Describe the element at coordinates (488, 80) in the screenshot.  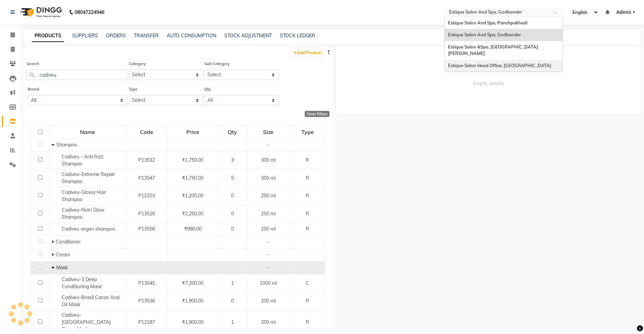
I see `span: Empty details` at that location.